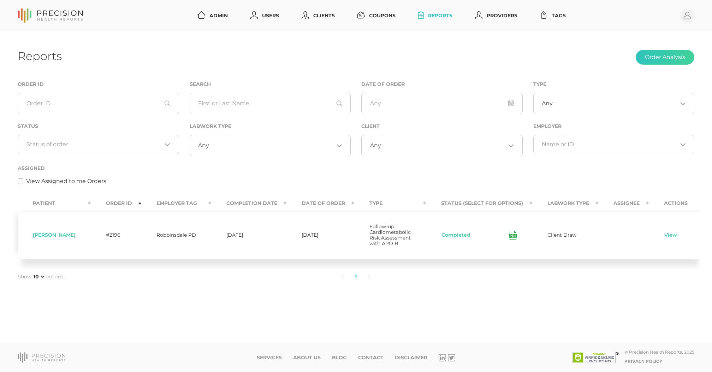 This screenshot has height=372, width=712. What do you see at coordinates (623, 203) in the screenshot?
I see `th: Assignee : activate to sort column ascending` at bounding box center [623, 203].